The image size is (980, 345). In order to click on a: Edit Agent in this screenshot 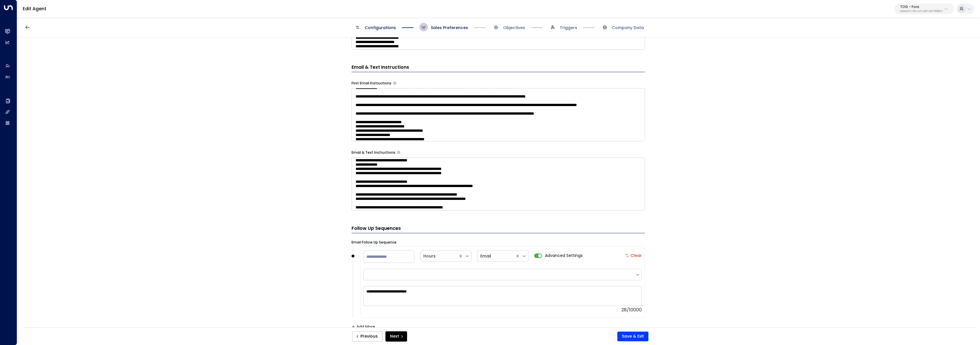, I will do `click(34, 8)`.